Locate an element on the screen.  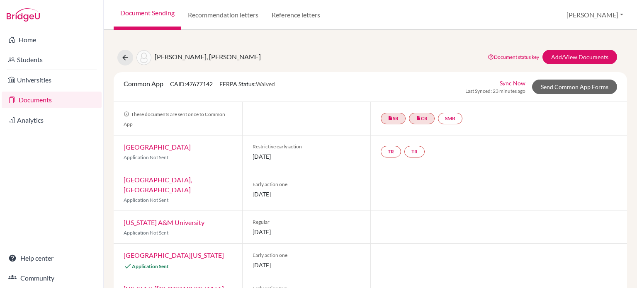
span: These documents are sent once to Common App is located at coordinates (174, 119).